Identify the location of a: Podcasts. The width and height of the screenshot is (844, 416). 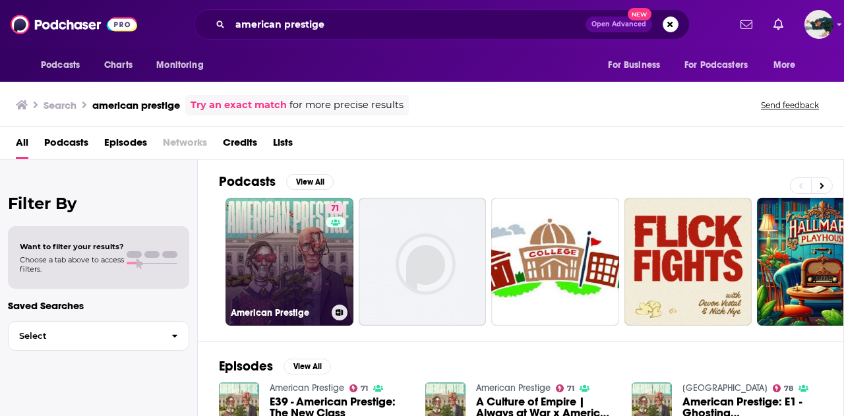
(66, 145).